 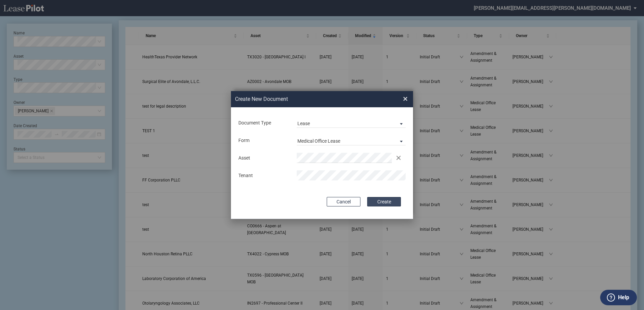 What do you see at coordinates (264, 123) in the screenshot?
I see `div: Document Type` at bounding box center [264, 123].